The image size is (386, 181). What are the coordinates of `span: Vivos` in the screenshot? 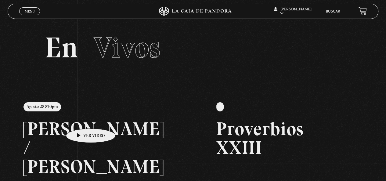 It's located at (127, 48).